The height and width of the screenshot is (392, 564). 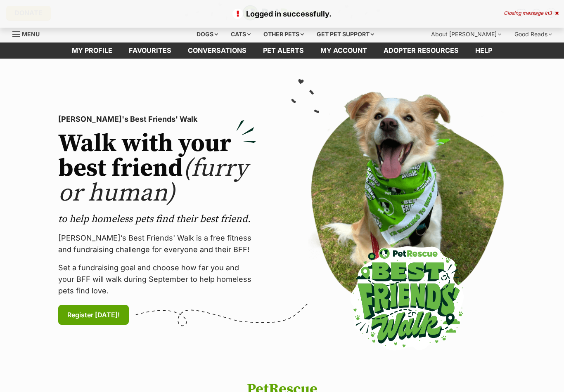 What do you see at coordinates (157, 219) in the screenshot?
I see `p: to help homeless pets find their best friend.` at bounding box center [157, 219].